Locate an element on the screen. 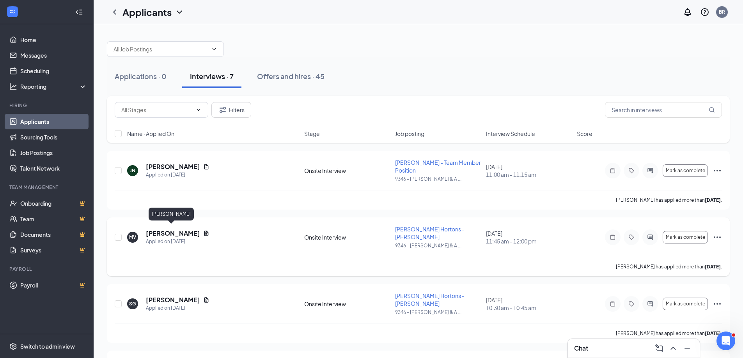  svg: Filter is located at coordinates (223, 110).